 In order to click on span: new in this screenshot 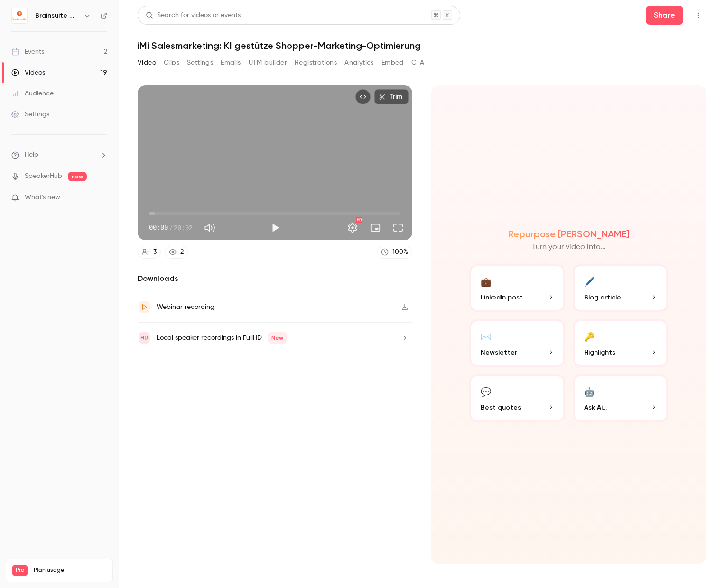, I will do `click(77, 176)`.